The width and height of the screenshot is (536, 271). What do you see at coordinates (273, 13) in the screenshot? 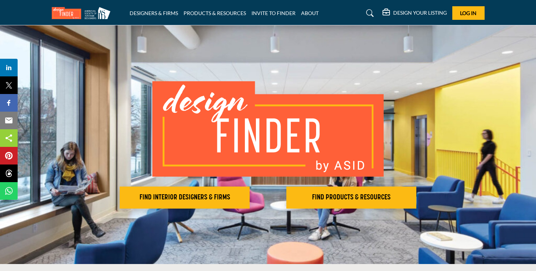
I see `a: INVITE TO FINDER` at bounding box center [273, 13].